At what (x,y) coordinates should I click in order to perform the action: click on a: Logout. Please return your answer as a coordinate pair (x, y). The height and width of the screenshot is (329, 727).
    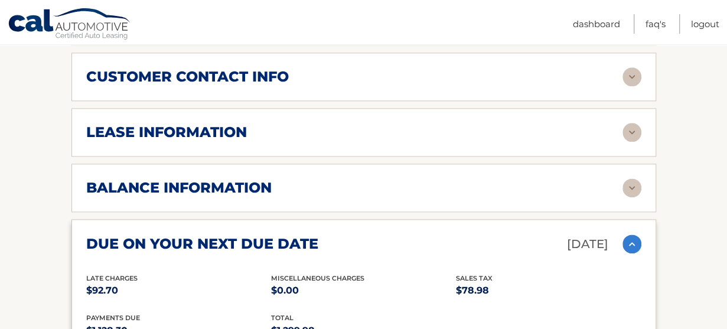
    Looking at the image, I should click on (705, 24).